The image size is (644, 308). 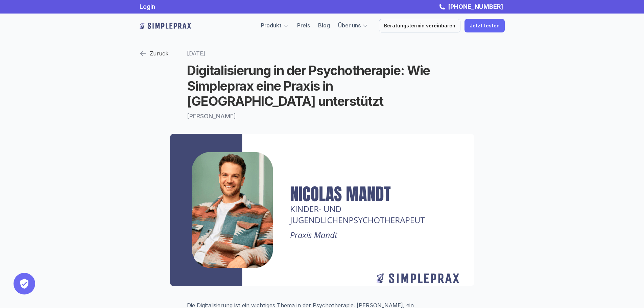 What do you see at coordinates (324, 25) in the screenshot?
I see `a: Blog` at bounding box center [324, 25].